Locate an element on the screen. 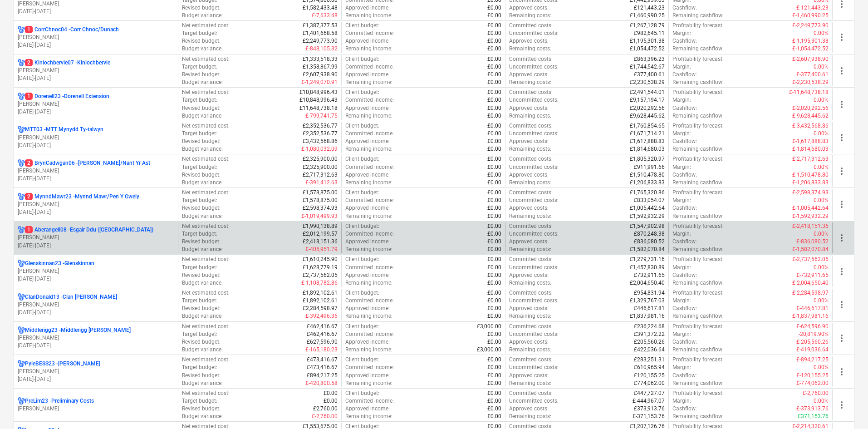 Image resolution: width=868 pixels, height=429 pixels. p: £911,991.66 is located at coordinates (649, 167).